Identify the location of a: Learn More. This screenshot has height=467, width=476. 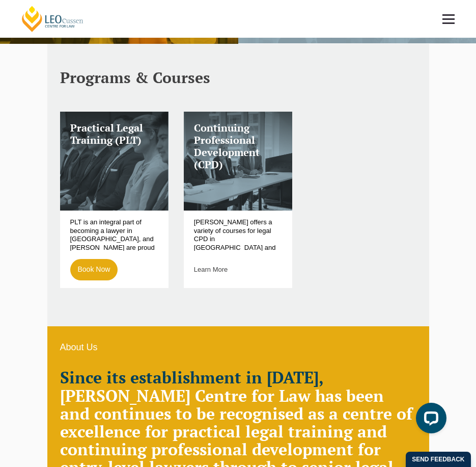
(211, 269).